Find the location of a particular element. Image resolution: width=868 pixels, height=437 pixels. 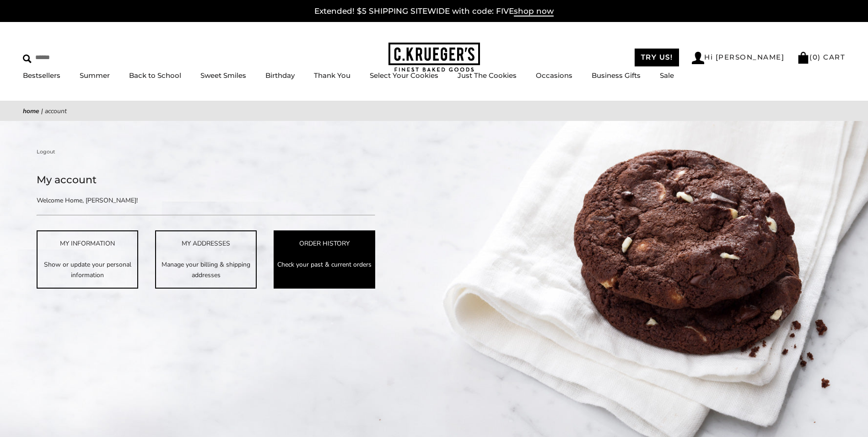

div: MY ADDRESSES is located at coordinates (206, 243).